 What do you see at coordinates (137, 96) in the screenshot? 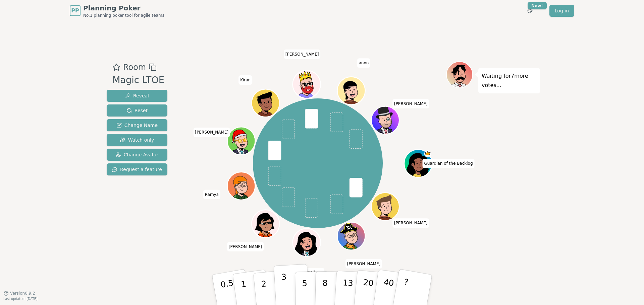
I see `button: Reveal` at bounding box center [137, 96].